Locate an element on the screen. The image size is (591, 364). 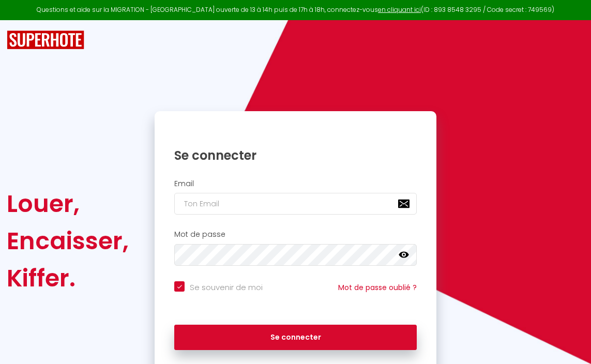
h2: Mot de passe is located at coordinates (295, 234).